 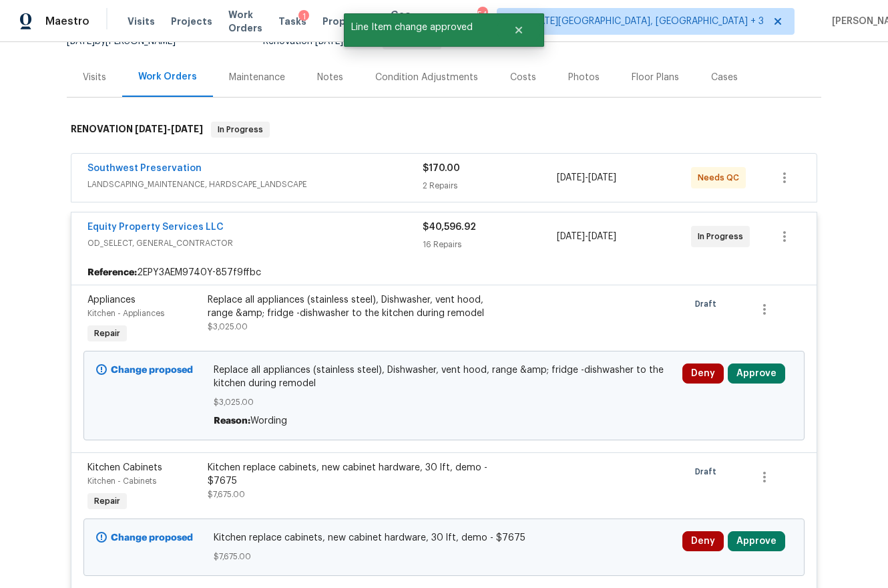 I want to click on div: 1, so click(x=304, y=17).